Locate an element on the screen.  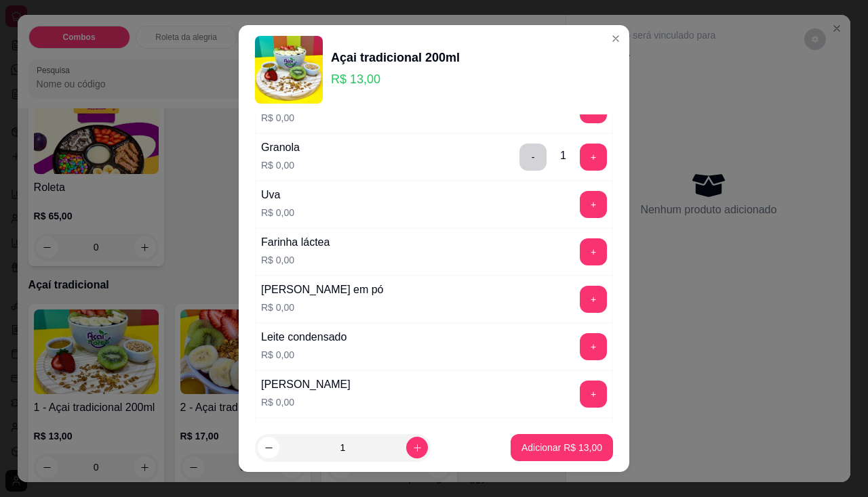
div: 1 is located at coordinates (563, 156).